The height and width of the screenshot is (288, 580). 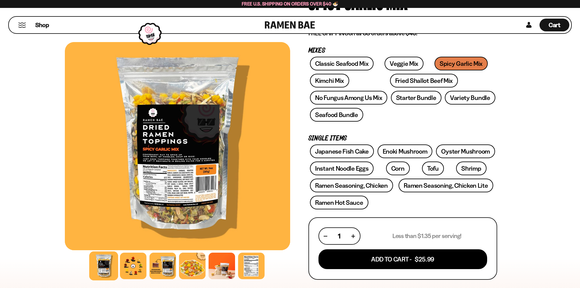 I want to click on a: Shrimp, so click(x=471, y=168).